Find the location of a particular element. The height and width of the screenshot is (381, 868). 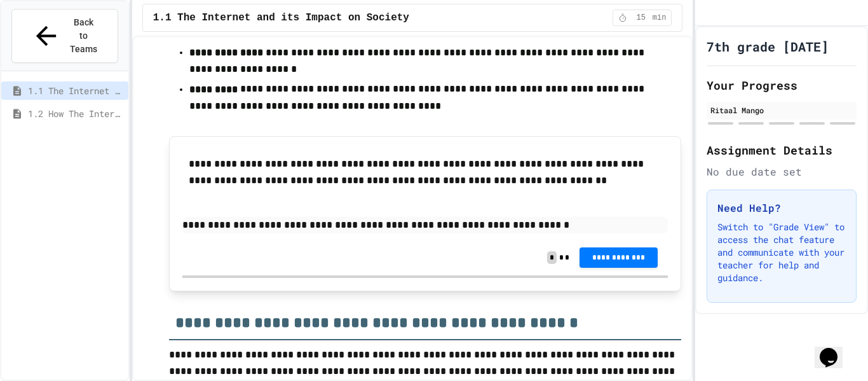

div: No due date set is located at coordinates (781, 172).